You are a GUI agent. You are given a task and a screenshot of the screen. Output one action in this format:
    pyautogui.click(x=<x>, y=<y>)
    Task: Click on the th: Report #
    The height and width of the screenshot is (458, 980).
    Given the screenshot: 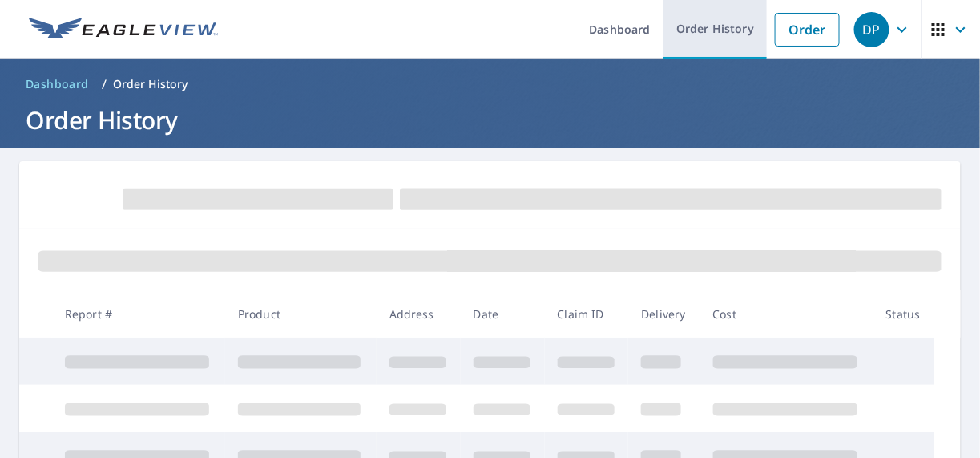 What is the action you would take?
    pyautogui.click(x=139, y=313)
    